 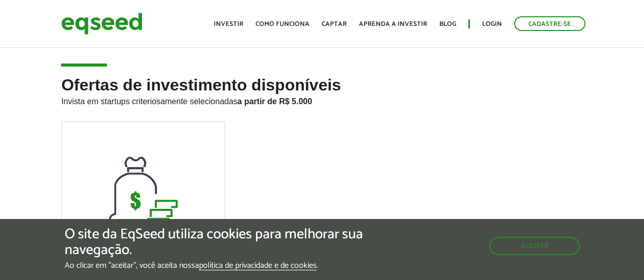 I want to click on a: Login, so click(x=492, y=24).